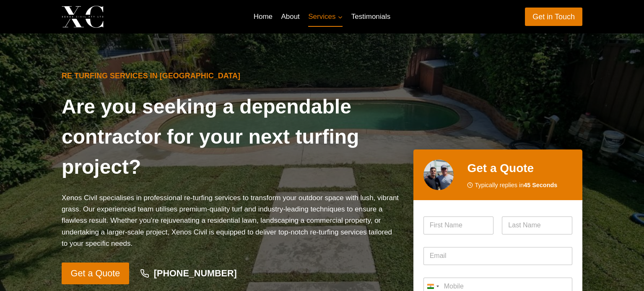 Image resolution: width=644 pixels, height=291 pixels. Describe the element at coordinates (83, 16) in the screenshot. I see `img: Xenos Civil` at that location.